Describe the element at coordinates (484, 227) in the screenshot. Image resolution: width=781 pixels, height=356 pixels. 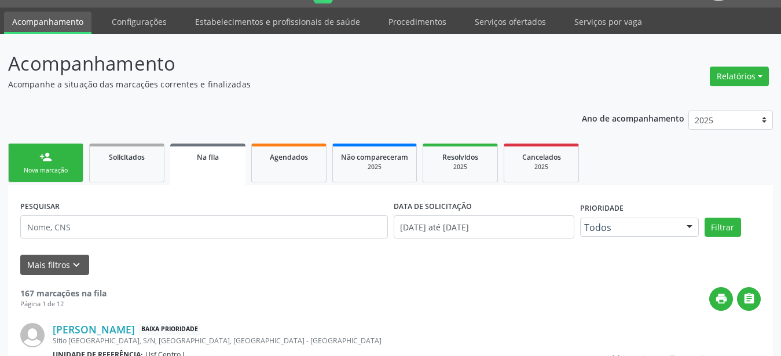
I see `input: Selecione um intervalo` at that location.